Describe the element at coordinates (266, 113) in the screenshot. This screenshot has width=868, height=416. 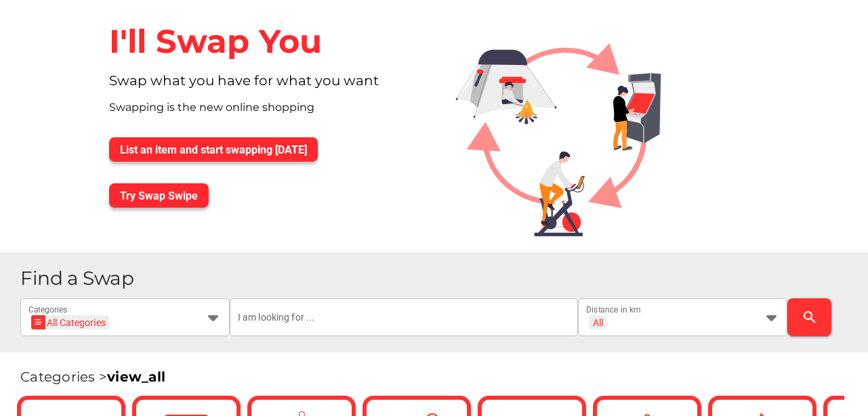
I see `div: Swapping is the new online shopping` at that location.